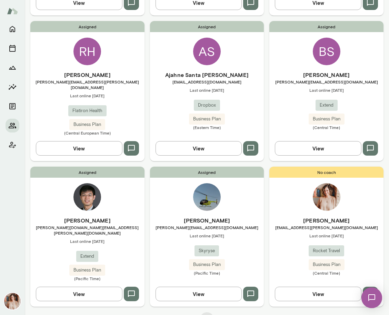 This screenshot has height=315, width=389. What do you see at coordinates (207, 197) in the screenshot?
I see `img: Chris Ginzton` at bounding box center [207, 197].